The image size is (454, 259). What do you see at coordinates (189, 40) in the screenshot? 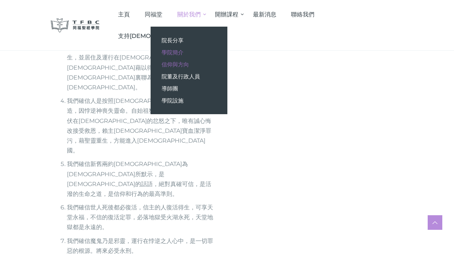
I see `a: 院長分享` at bounding box center [189, 40].